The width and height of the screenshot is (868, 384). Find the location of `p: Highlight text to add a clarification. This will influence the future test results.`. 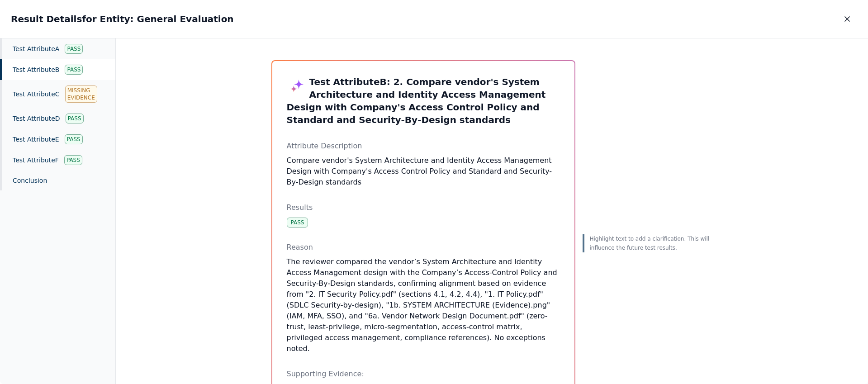

p: Highlight text to add a clarification. This will influence the future test results. is located at coordinates (651, 243).